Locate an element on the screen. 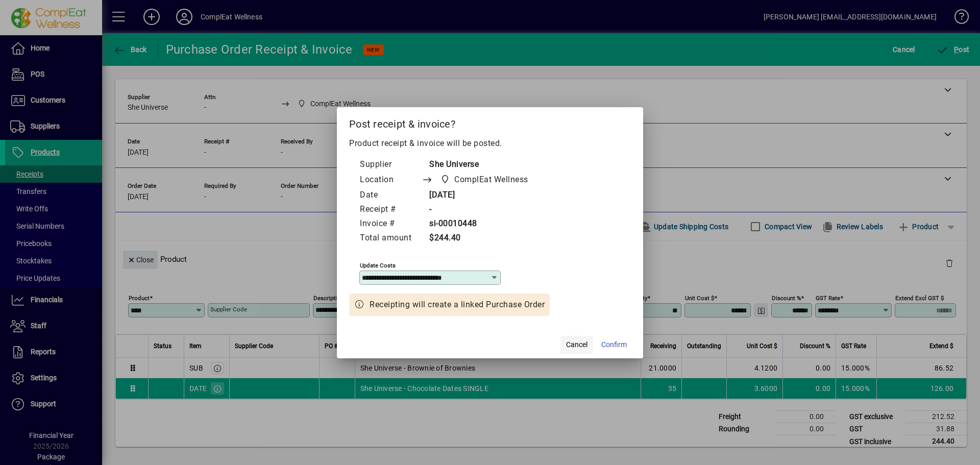 The height and width of the screenshot is (465, 980). h2: Post receipt & invoice? is located at coordinates (490, 122).